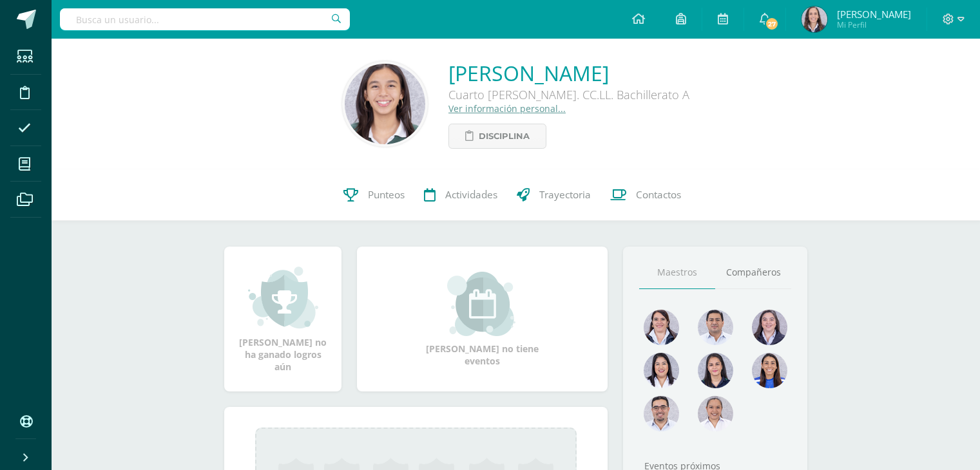 The height and width of the screenshot is (470, 980). I want to click on a: Compañeros, so click(753, 272).